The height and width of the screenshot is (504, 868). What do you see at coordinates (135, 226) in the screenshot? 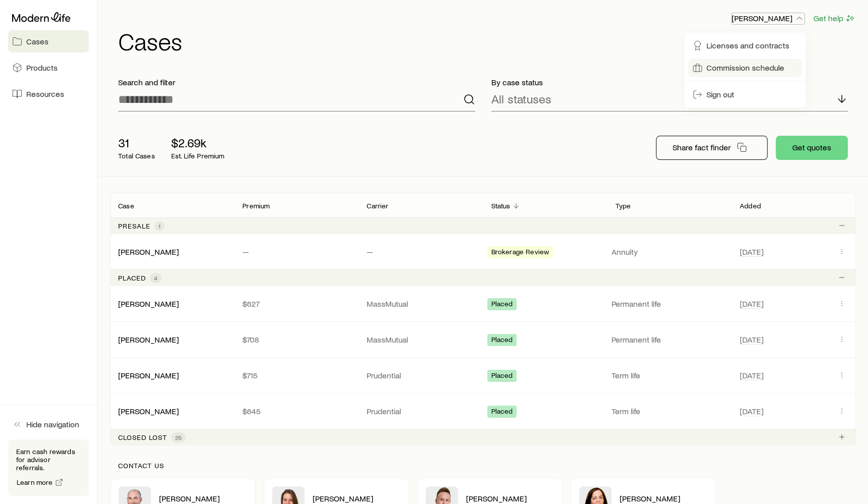
I see `p: Presale` at bounding box center [135, 226].